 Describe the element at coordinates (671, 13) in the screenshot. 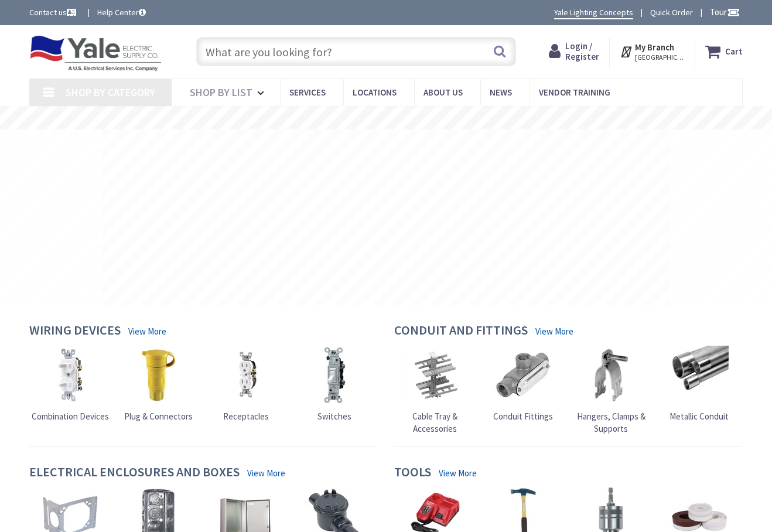

I see `a: Quick Order` at that location.